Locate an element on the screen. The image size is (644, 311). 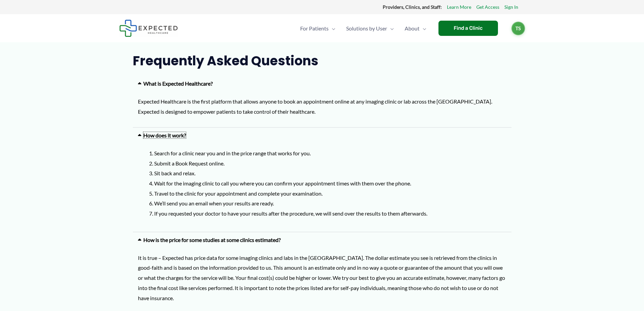
span: Expected Healthcare is the first platform that allows anyone to book an appointment online at any... is located at coordinates (315, 106).